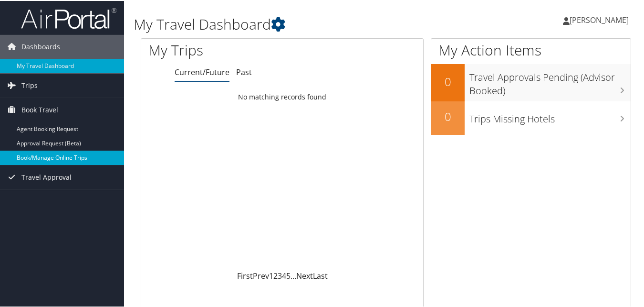 Image resolution: width=644 pixels, height=307 pixels. What do you see at coordinates (40, 46) in the screenshot?
I see `span: Dashboards` at bounding box center [40, 46].